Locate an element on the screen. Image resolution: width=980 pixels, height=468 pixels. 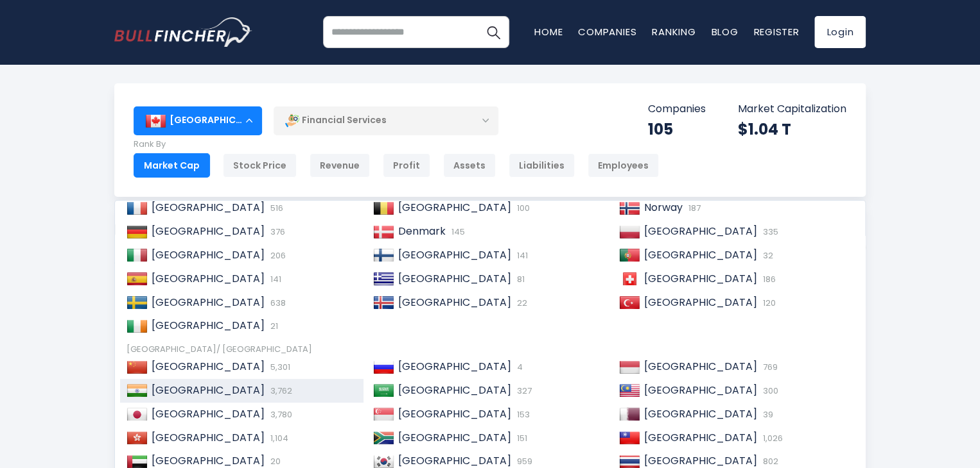
span: 376 is located at coordinates (276, 232).